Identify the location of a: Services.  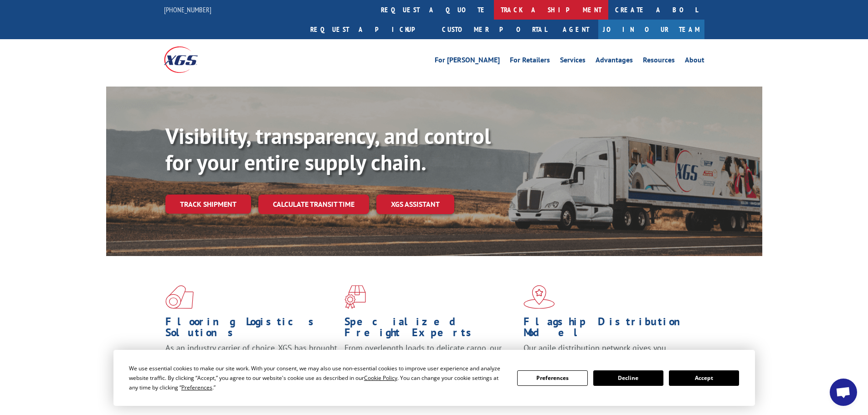
(573, 62).